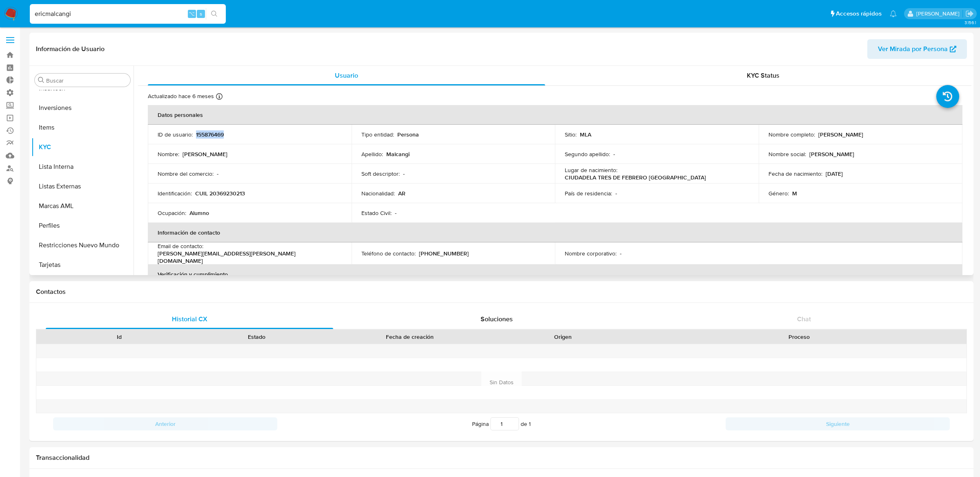  What do you see at coordinates (83, 187) in the screenshot?
I see `button: Listas Externas` at bounding box center [83, 187].